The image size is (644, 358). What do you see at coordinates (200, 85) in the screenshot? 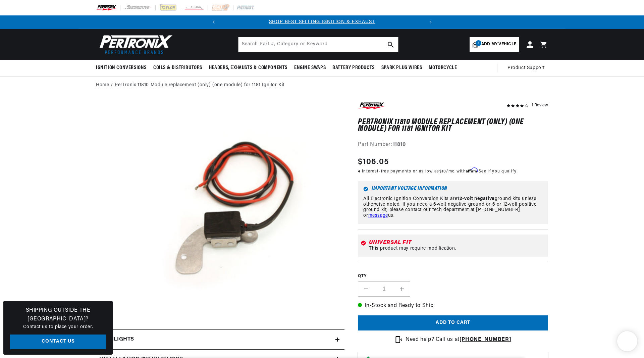
I see `a: PerTronix 11810 Module replacement (only) (one module) for 1181 Ignitor Kit` at bounding box center [200, 85].